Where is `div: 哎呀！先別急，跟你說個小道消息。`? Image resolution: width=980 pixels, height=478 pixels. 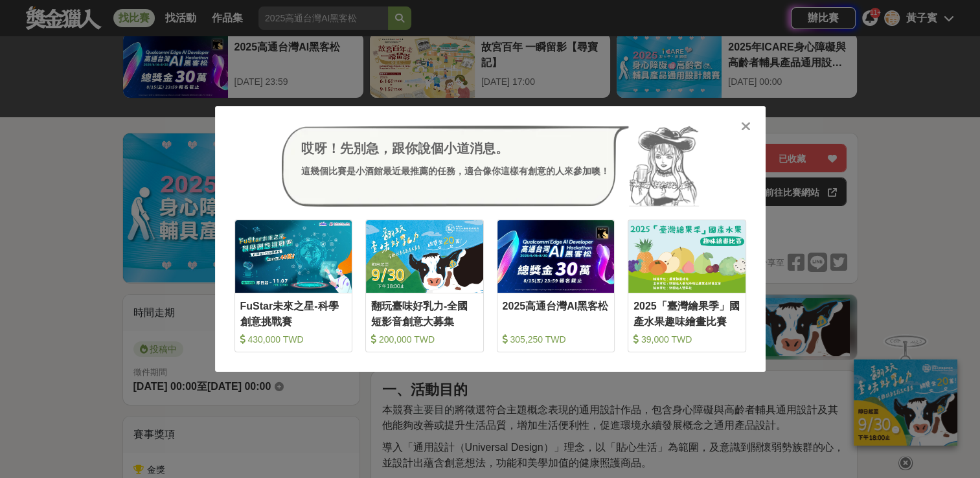 div: 哎呀！先別急，跟你說個小道消息。 is located at coordinates (455, 148).